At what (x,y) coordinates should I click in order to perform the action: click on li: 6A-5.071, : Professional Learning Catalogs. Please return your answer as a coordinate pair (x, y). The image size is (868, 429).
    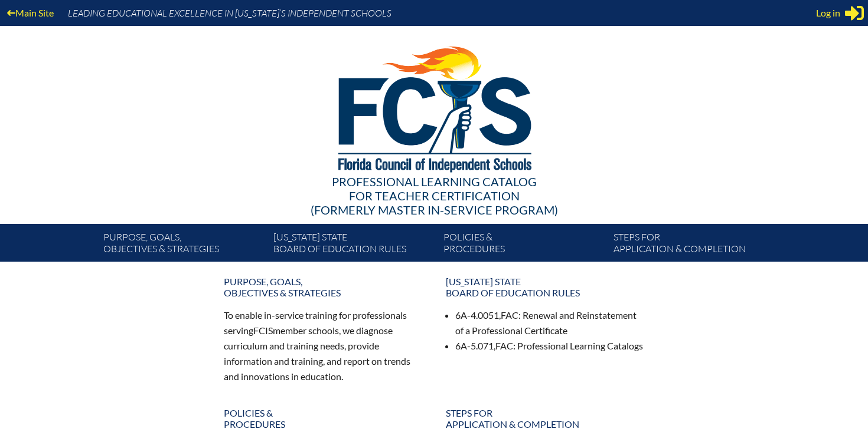
    Looking at the image, I should click on (550, 346).